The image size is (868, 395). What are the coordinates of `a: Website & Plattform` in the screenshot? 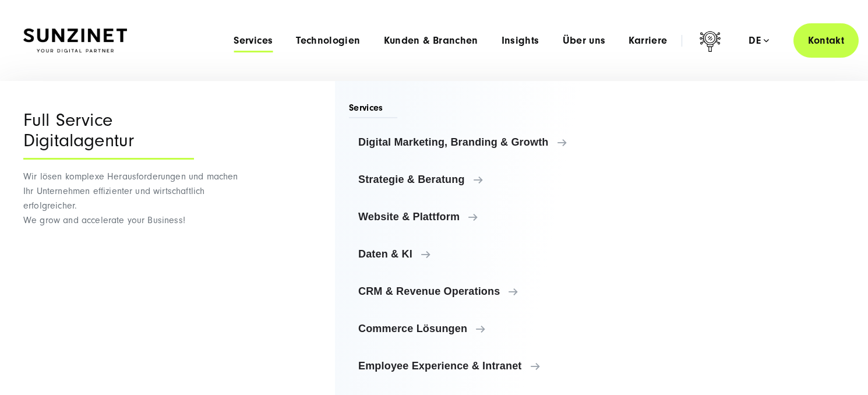 It's located at (470, 217).